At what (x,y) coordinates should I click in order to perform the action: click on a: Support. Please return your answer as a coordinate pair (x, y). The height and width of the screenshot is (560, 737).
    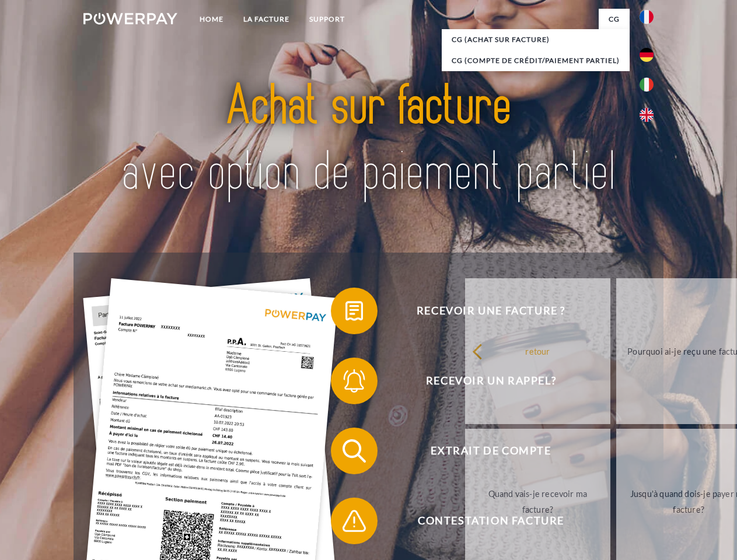
    Looking at the image, I should click on (327, 19).